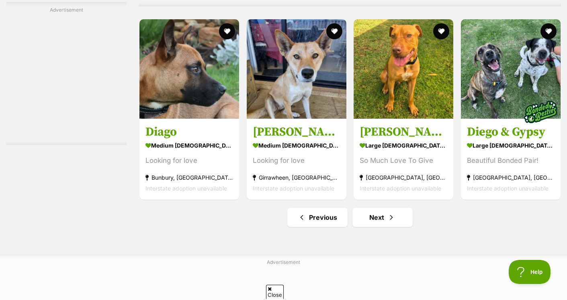 The image size is (567, 300). Describe the element at coordinates (510, 132) in the screenshot. I see `h3: Diego & Gypsy` at that location.